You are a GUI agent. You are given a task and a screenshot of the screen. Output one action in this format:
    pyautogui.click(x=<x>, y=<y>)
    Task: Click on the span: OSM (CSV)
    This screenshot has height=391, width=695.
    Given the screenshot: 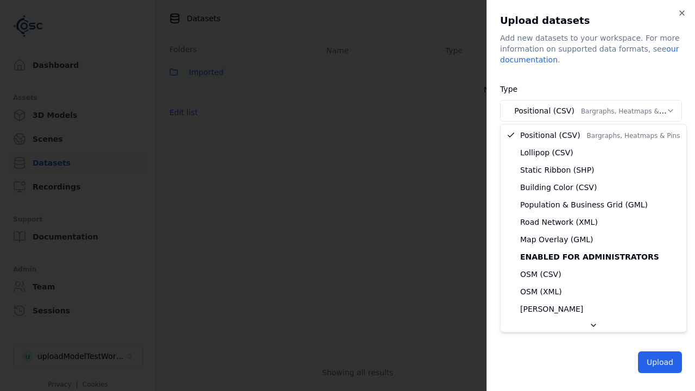 What is the action you would take?
    pyautogui.click(x=541, y=274)
    